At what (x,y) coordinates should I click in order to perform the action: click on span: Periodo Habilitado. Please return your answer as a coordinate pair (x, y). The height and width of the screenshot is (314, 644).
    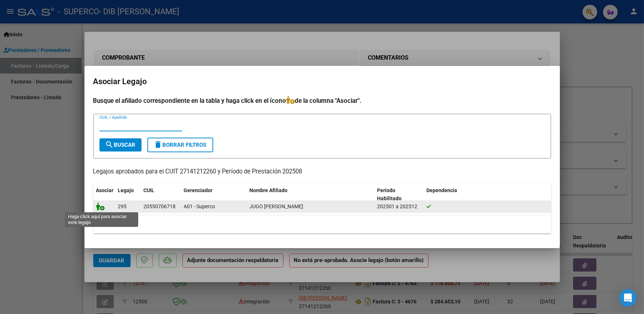
    Looking at the image, I should click on (389, 194).